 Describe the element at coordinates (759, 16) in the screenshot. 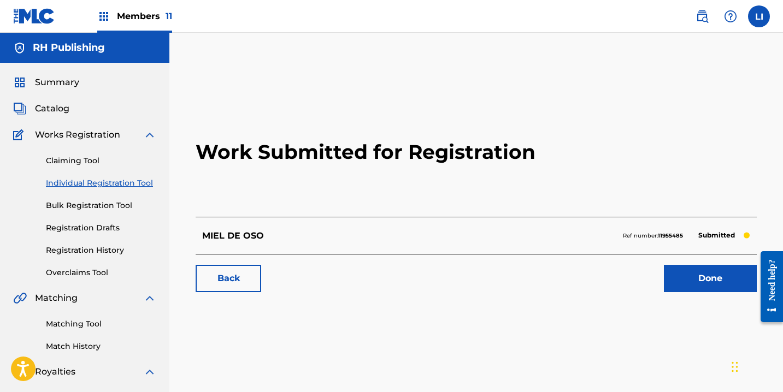

I see `div: User Menu` at that location.